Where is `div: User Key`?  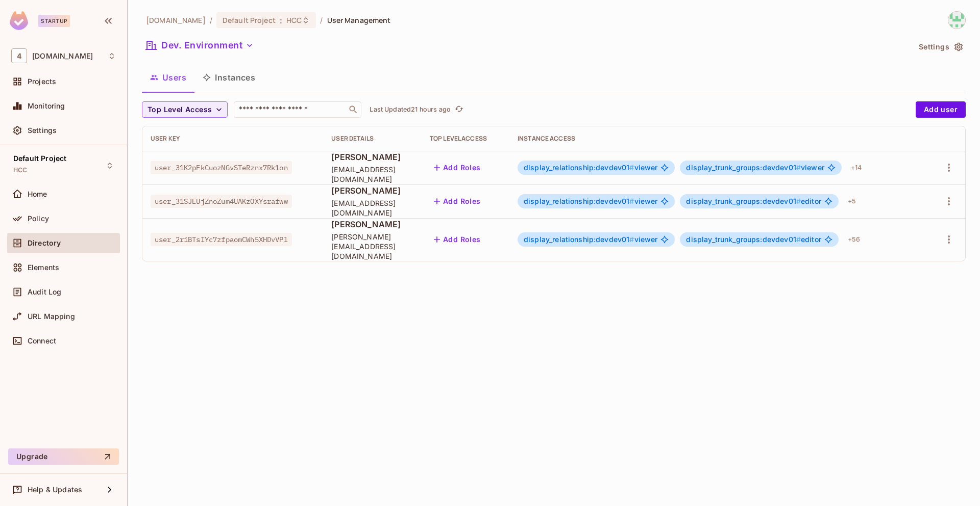 div: User Key is located at coordinates (233, 138).